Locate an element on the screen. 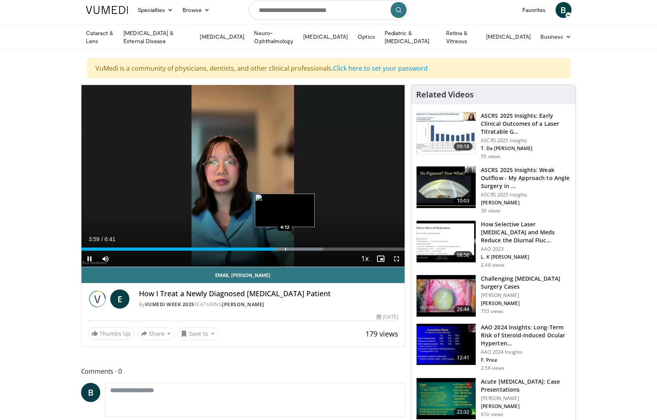 The width and height of the screenshot is (657, 420). img: c4ee65f2-163e-44d3-aede-e8fb280be1de.150x105_q85_crop-smart_upscale.jpg is located at coordinates (446, 187).